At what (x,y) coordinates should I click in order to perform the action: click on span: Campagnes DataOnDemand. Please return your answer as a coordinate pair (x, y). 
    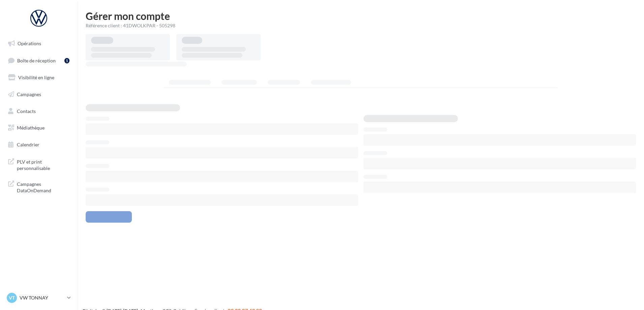
    Looking at the image, I should click on (43, 187).